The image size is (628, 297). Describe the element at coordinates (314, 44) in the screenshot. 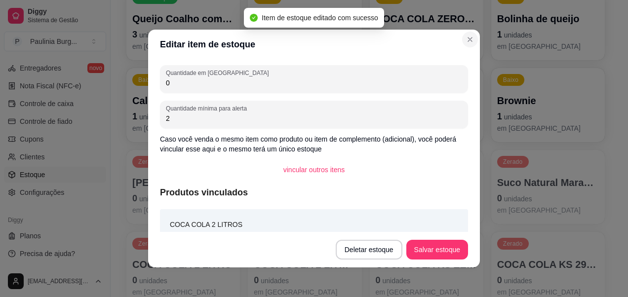

I see `header: Editar item de estoque` at that location.